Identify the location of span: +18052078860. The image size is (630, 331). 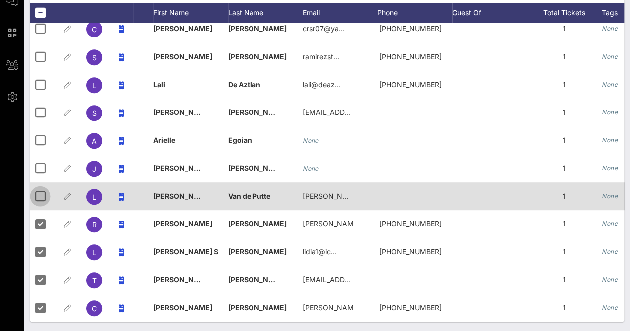
(410, 28).